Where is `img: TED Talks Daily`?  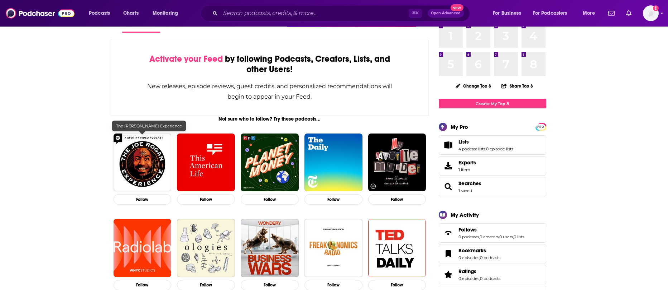 img: TED Talks Daily is located at coordinates (397, 248).